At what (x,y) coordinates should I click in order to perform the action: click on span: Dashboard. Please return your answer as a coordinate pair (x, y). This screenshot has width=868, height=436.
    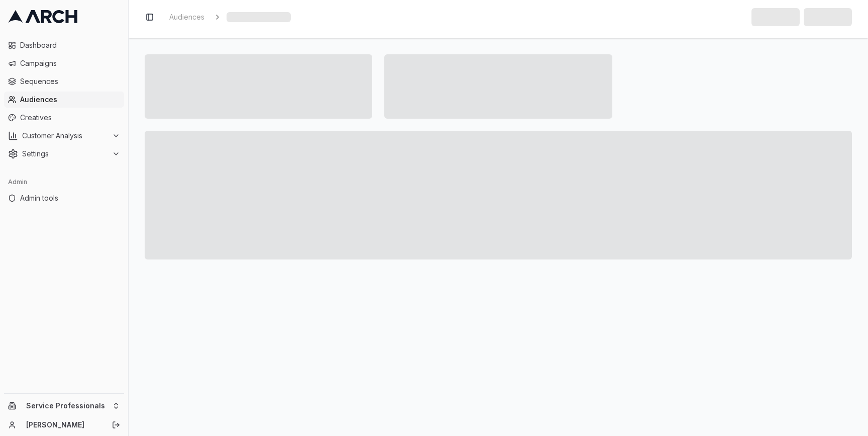
    Looking at the image, I should click on (70, 45).